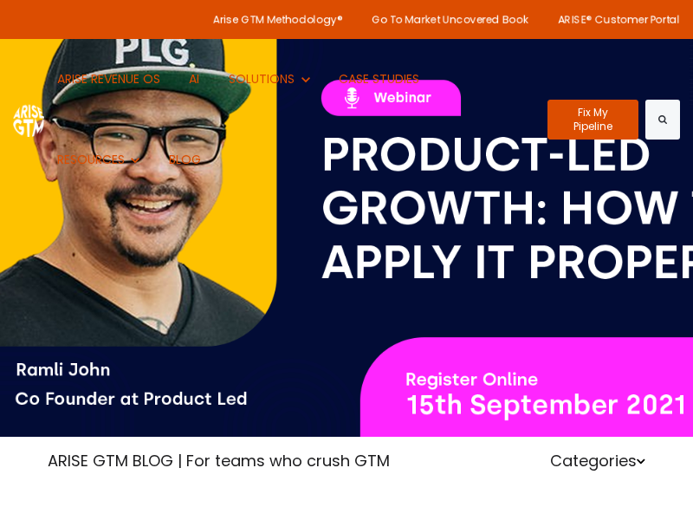  I want to click on img: ARISE GTM logo (1) white, so click(29, 119).